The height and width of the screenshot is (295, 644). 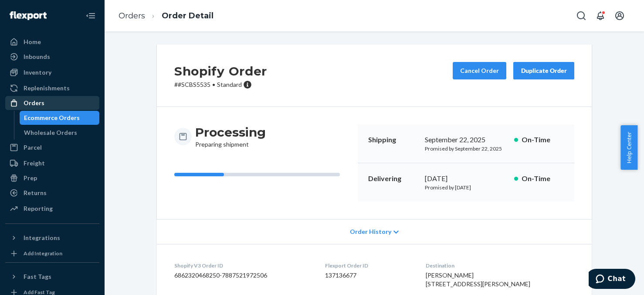 I want to click on div: Freight, so click(x=34, y=163).